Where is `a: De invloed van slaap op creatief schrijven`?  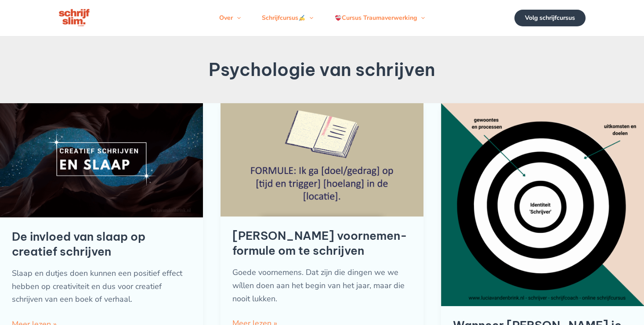 a: De invloed van slaap op creatief schrijven is located at coordinates (78, 244).